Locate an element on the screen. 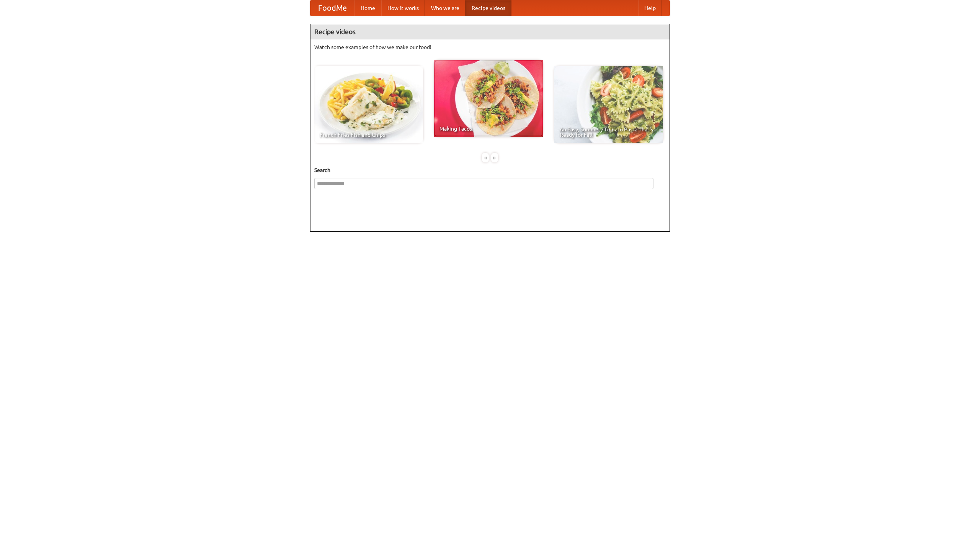  a: FoodMe is located at coordinates (332, 8).